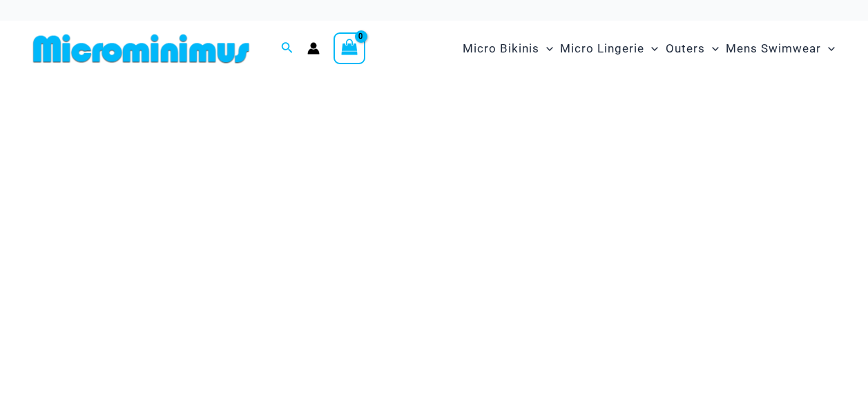  Describe the element at coordinates (692, 49) in the screenshot. I see `a: OutersMenu ToggleMenu Toggle` at that location.